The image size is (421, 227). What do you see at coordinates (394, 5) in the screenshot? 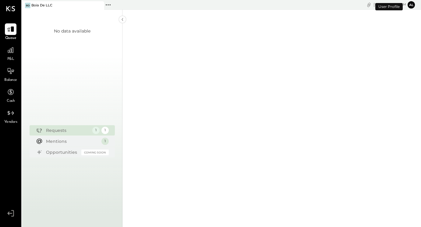
I see `span: 8 : 37` at bounding box center [394, 5].